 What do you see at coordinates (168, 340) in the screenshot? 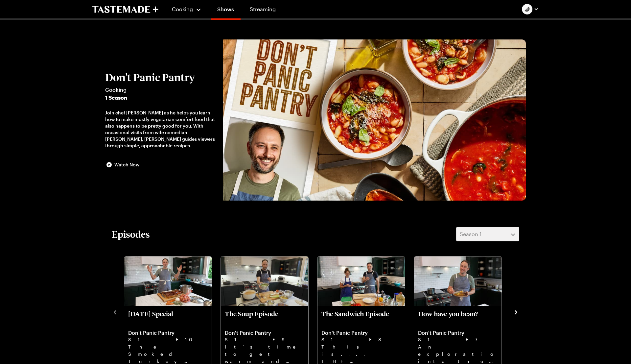
I see `p: S1 - E10` at bounding box center [168, 340].